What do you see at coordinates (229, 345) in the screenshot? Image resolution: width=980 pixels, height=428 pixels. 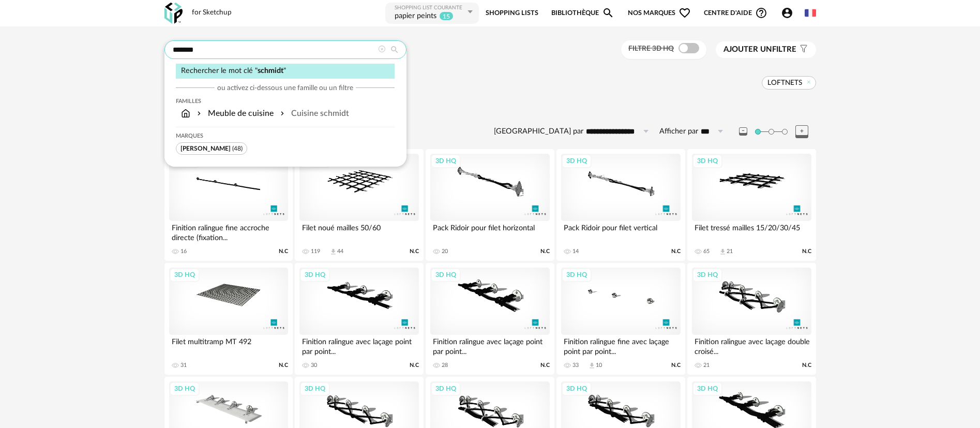 I see `div: Filet multitramp MT 492` at bounding box center [229, 345].